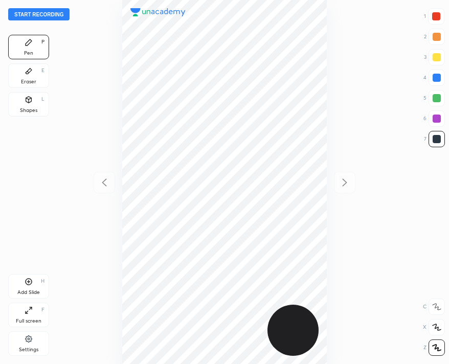  I want to click on div: P, so click(43, 42).